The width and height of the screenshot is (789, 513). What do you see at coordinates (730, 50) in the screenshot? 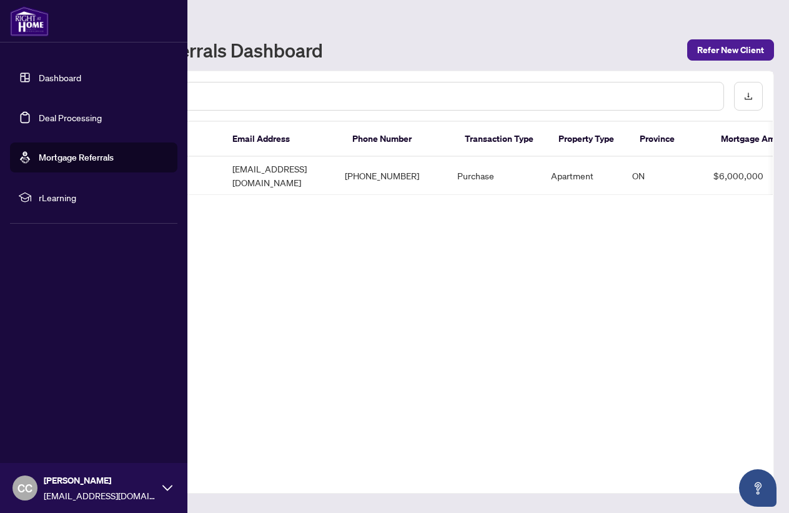
I see `button: Refer New Client` at bounding box center [730, 50].